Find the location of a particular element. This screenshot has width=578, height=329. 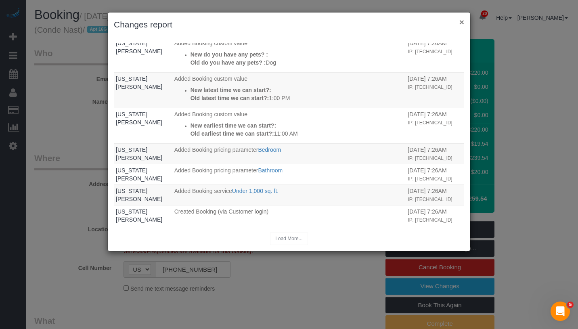

span: 5 is located at coordinates (570, 305).